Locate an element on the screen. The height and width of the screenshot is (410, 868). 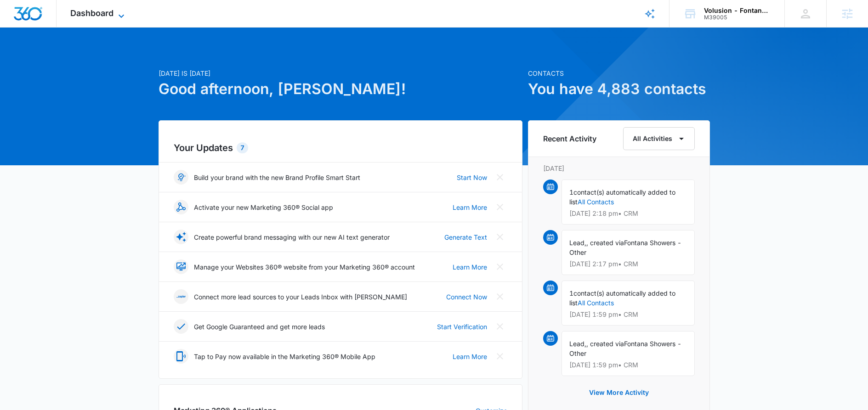
p: Activate your new Marketing 360® Social app is located at coordinates (264, 207).